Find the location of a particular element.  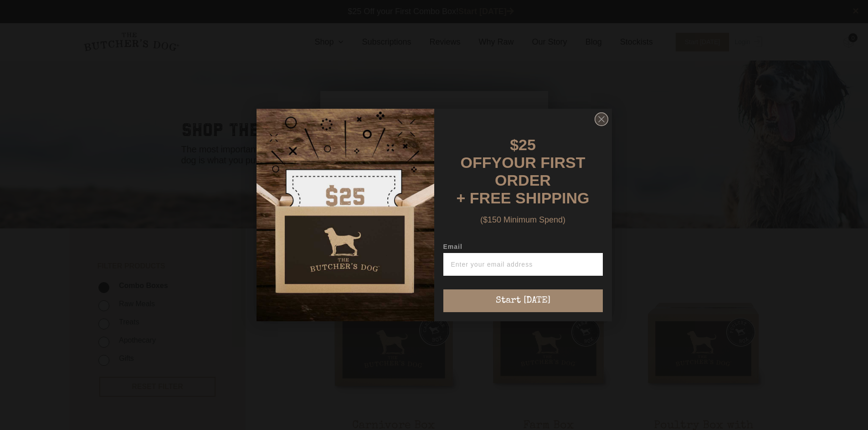

span: YOUR FIRST ORDER + FREE SHIPPING is located at coordinates (523, 180).